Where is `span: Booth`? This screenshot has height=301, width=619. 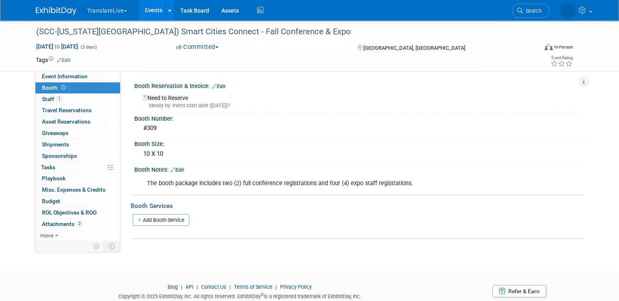
span: Booth is located at coordinates (55, 88).